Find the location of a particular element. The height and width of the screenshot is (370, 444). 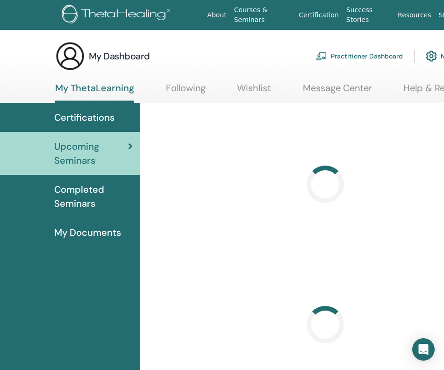

a: Following is located at coordinates (186, 91).